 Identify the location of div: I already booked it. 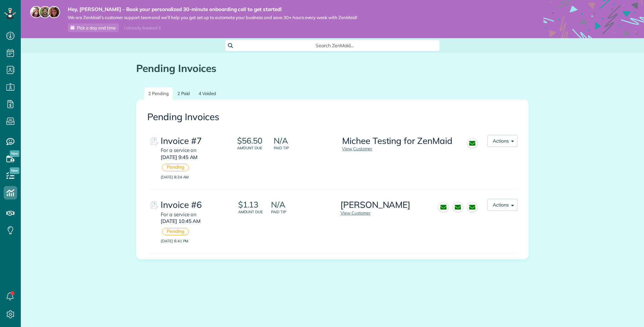
(142, 28).